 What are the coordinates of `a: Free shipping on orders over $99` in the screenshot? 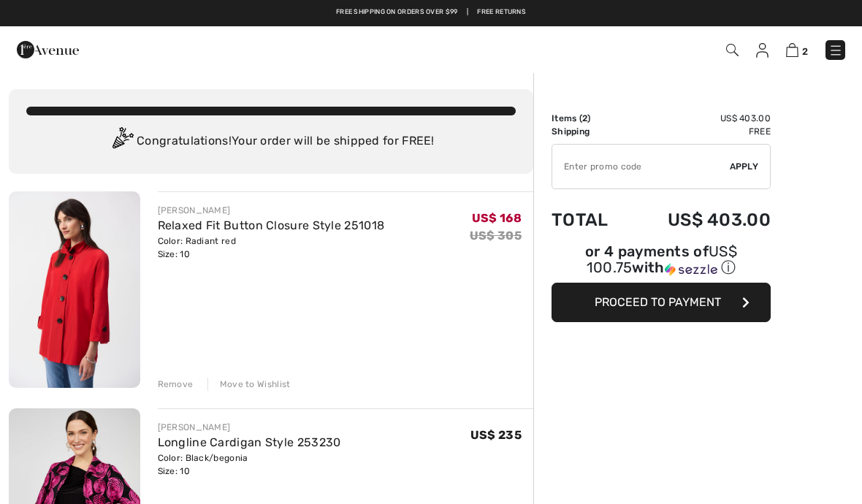 It's located at (397, 13).